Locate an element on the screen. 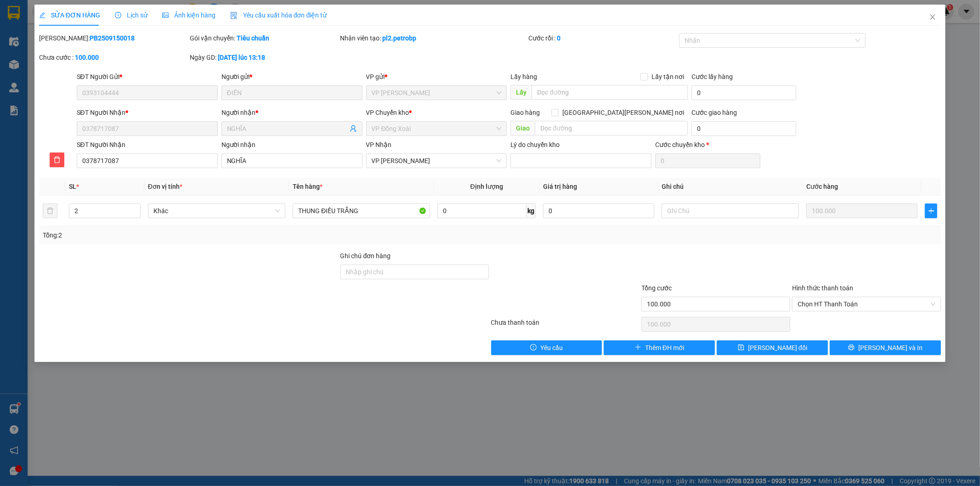  div: Người gửi is located at coordinates (292, 76).